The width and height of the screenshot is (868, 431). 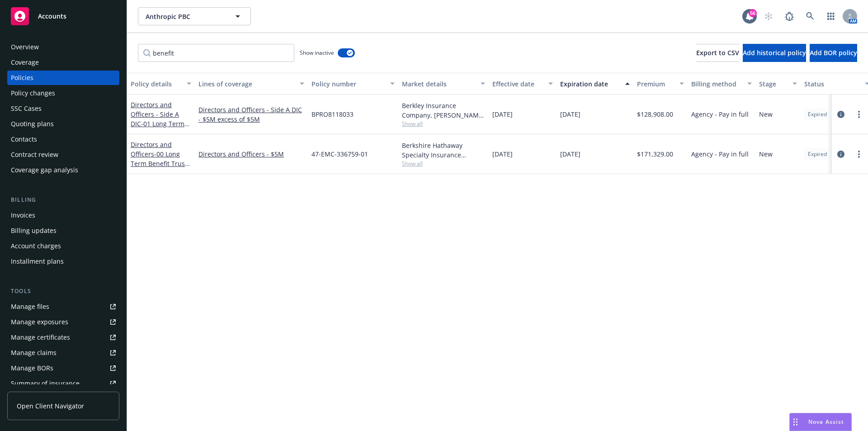 What do you see at coordinates (32, 124) in the screenshot?
I see `div: Quoting plans` at bounding box center [32, 124].